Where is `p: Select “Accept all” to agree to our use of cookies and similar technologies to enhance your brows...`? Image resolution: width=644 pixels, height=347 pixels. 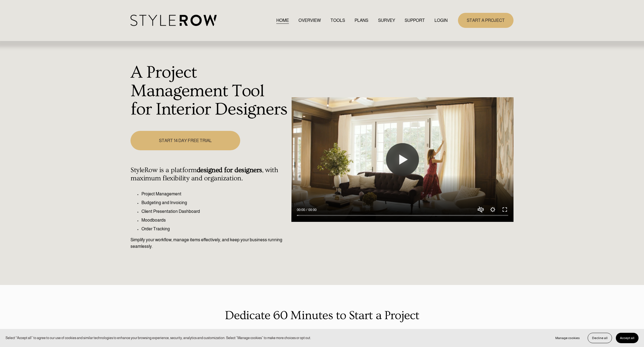
p: Select “Accept all” to agree to our use of cookies and similar technologies to enhance your brows... is located at coordinates (158, 338).